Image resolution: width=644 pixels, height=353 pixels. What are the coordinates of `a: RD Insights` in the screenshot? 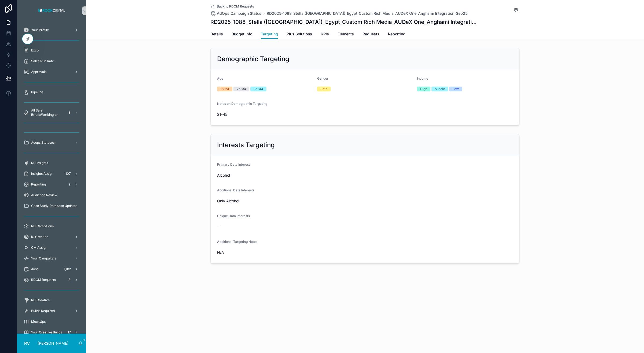 It's located at (51, 163).